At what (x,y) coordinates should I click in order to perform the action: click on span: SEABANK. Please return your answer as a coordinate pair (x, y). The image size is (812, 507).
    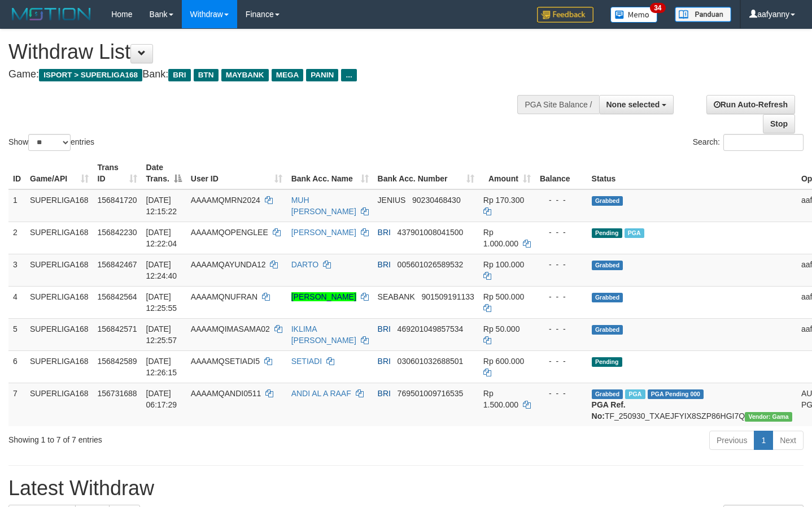
    Looking at the image, I should click on (397, 297).